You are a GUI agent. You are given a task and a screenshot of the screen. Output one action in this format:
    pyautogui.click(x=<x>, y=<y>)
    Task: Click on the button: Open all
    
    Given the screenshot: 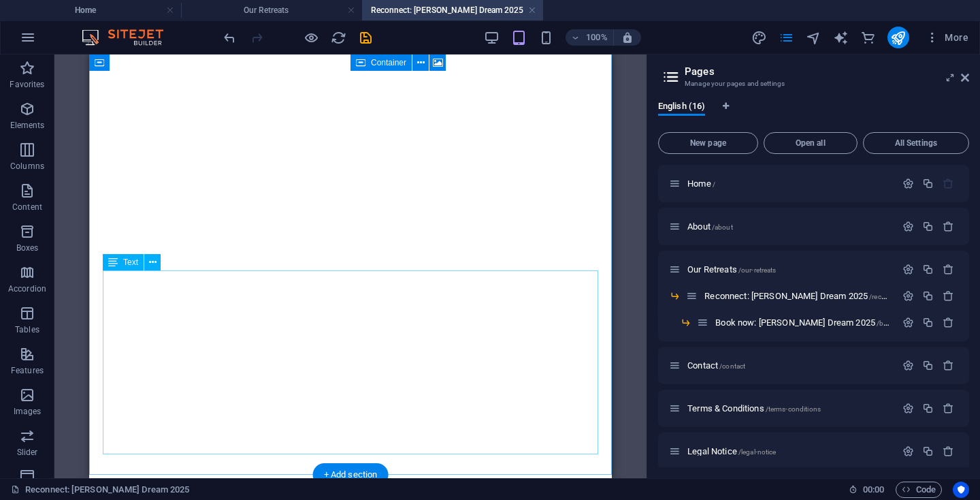 What is the action you would take?
    pyautogui.click(x=811, y=143)
    